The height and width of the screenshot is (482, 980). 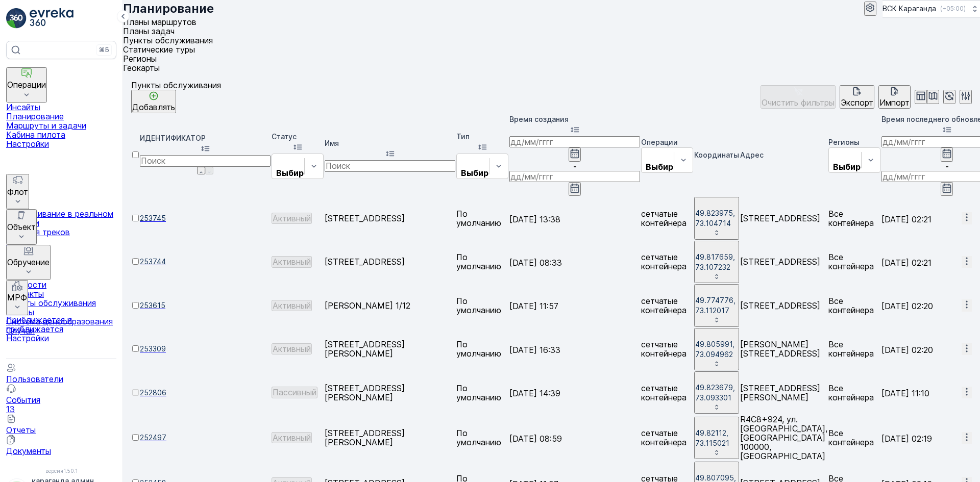 What do you see at coordinates (798, 97) in the screenshot?
I see `button: Очистить фильтры` at bounding box center [798, 97].